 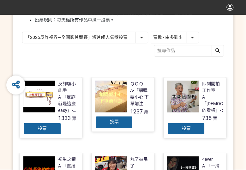 What do you see at coordinates (51, 108) in the screenshot?
I see `a: 反詐騙小能手A-「反詐就是這麼easy」- 2025新竹市反詐視界影片徵件1333票投票` at bounding box center [51, 108].